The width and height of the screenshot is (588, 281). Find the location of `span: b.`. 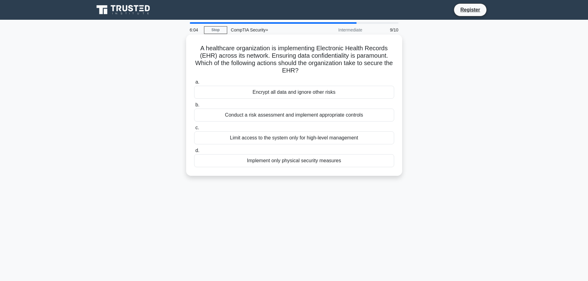

span: b. is located at coordinates (197, 105).